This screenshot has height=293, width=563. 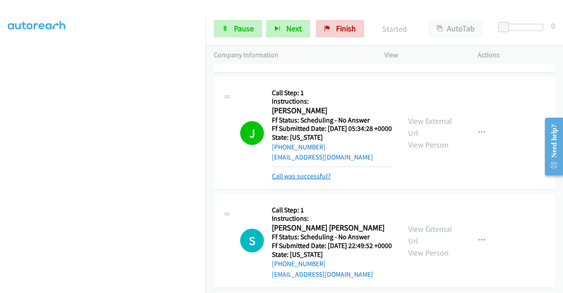 What do you see at coordinates (252, 133) in the screenshot?
I see `h1: J` at bounding box center [252, 133].